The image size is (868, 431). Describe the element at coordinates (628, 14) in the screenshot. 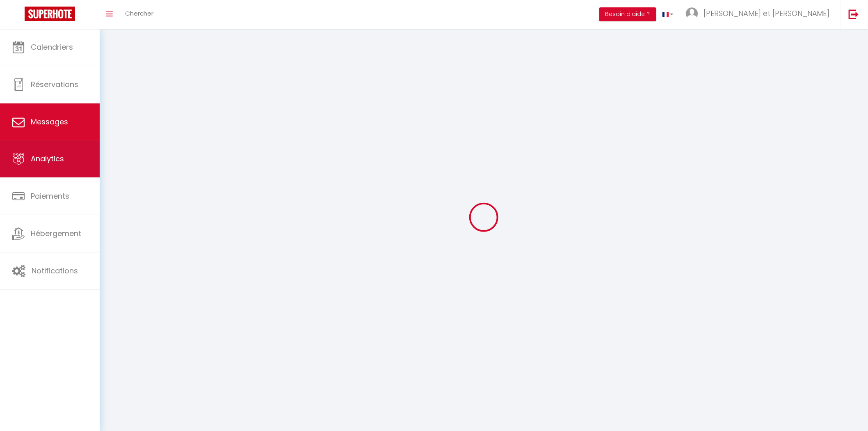

I see `button: Besoin d'aide ?` at that location.